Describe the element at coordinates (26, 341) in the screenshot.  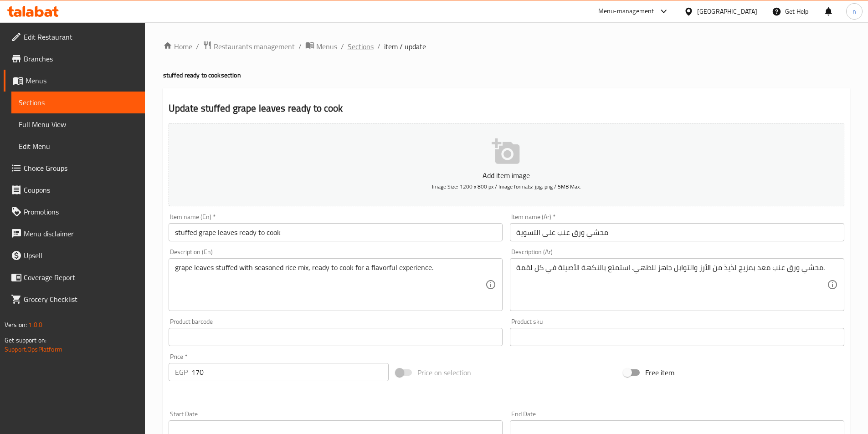
I see `span: Get support on:` at that location.